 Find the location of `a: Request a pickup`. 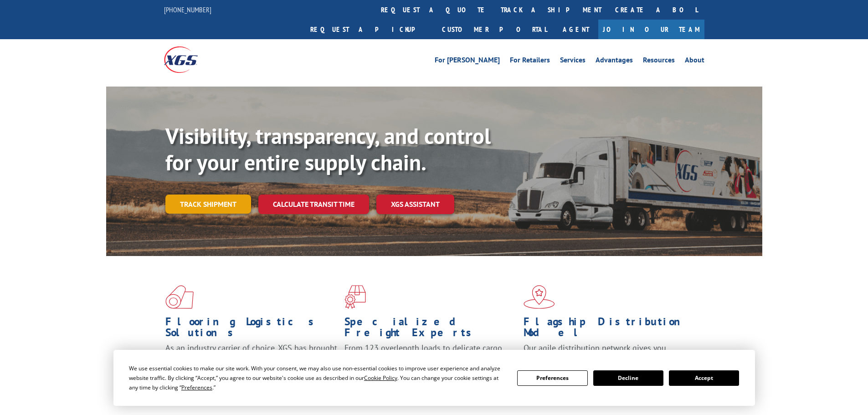

a: Request a pickup is located at coordinates (369, 29).